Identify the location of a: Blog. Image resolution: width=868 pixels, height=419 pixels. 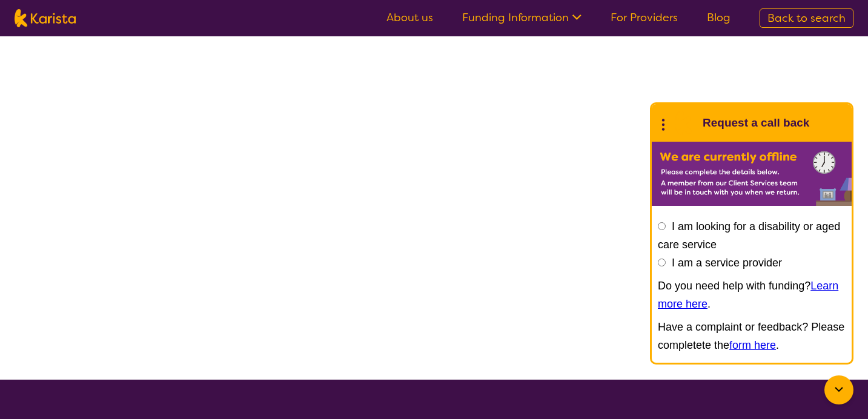
(718, 18).